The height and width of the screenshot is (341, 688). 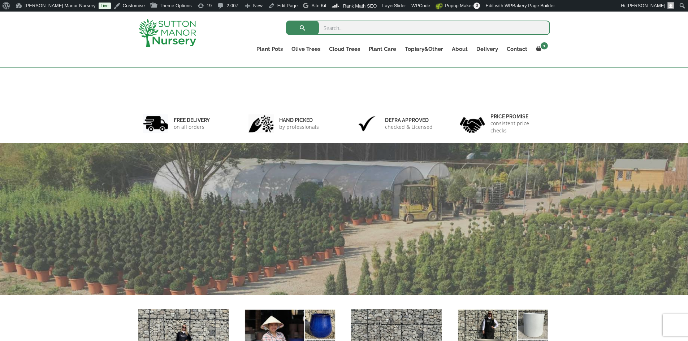 What do you see at coordinates (192, 127) in the screenshot?
I see `p: on all orders` at bounding box center [192, 127].